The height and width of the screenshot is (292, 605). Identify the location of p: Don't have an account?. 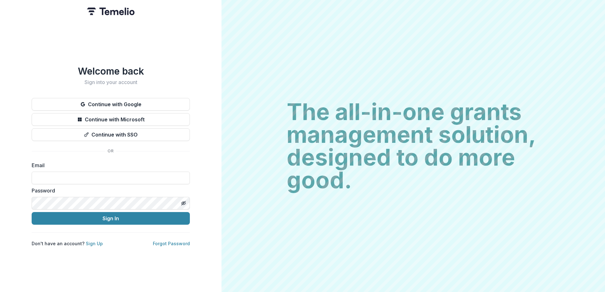
(67, 244).